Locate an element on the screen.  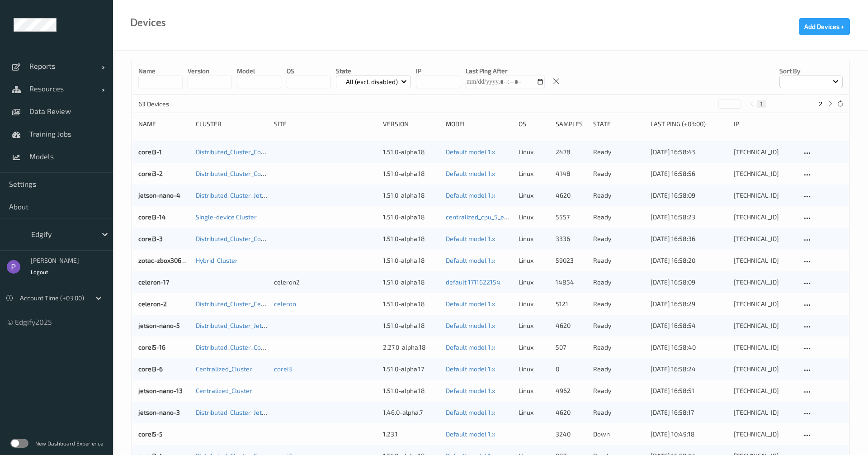
div: 59023 is located at coordinates (571, 260).